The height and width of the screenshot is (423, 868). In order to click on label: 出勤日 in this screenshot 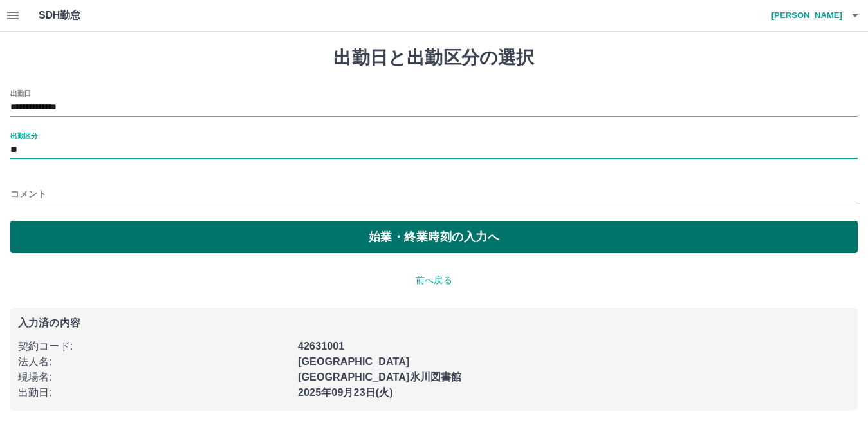, I will do `click(21, 93)`.